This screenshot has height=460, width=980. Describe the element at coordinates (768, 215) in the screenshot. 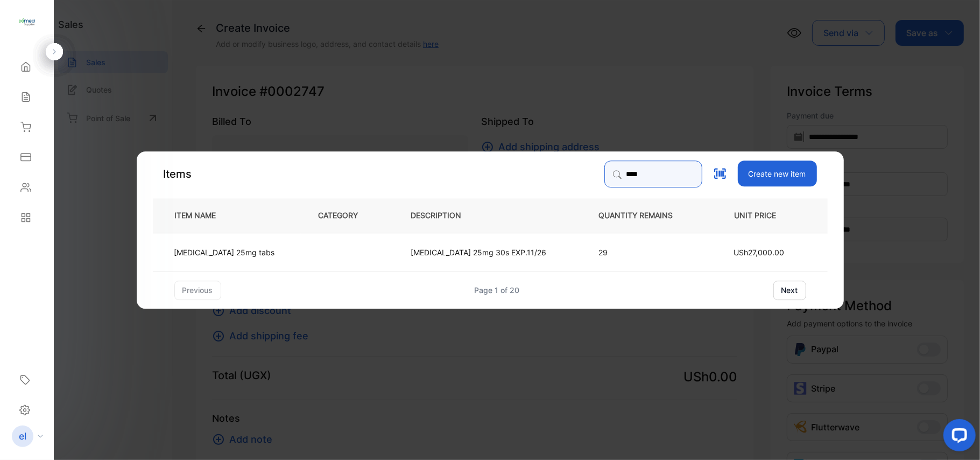

I see `p: UNIT PRICE` at that location.